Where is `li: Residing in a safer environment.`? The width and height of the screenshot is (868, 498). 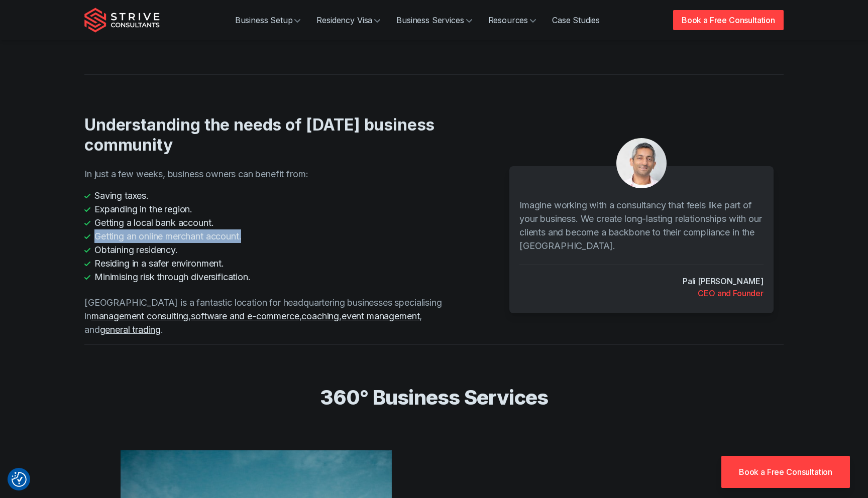 li: Residing in a safer environment. is located at coordinates (269, 263).